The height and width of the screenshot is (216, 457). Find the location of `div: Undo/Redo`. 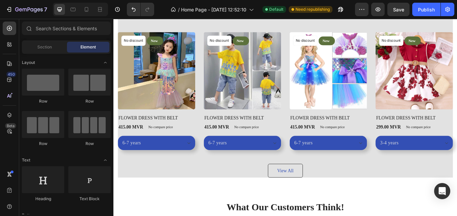

div: Undo/Redo is located at coordinates (140, 9).